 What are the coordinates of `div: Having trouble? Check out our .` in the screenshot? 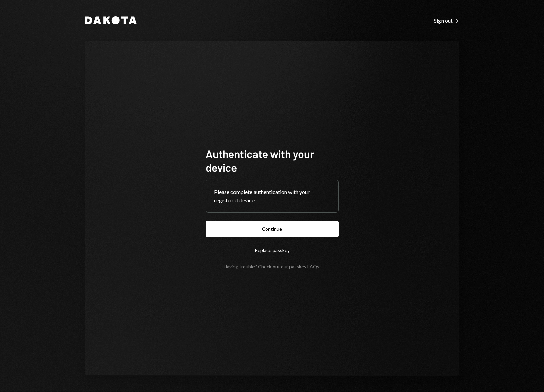 It's located at (272, 266).